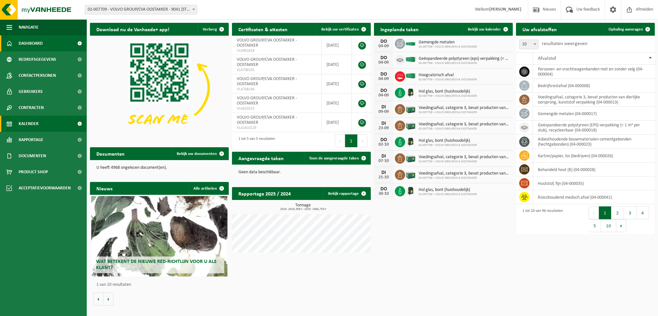 Image resolution: width=658 pixels, height=316 pixels. What do you see at coordinates (625, 29) in the screenshot?
I see `span: Ophaling aanvragen` at bounding box center [625, 29].